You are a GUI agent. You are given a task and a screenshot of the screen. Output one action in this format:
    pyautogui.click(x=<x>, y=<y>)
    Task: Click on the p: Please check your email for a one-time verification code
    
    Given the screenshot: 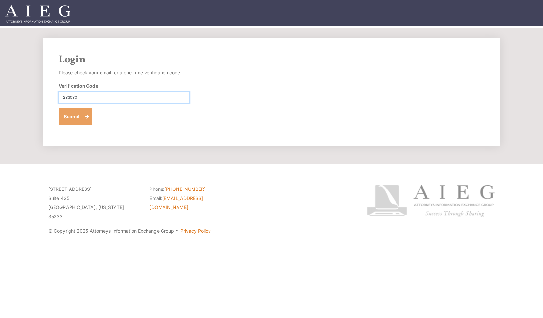 What is the action you would take?
    pyautogui.click(x=124, y=73)
    